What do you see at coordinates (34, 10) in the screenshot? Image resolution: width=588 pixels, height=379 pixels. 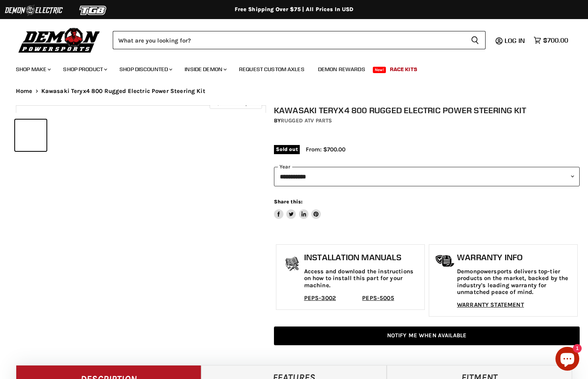 I see `img: Demon Electric Logo 2` at bounding box center [34, 10].